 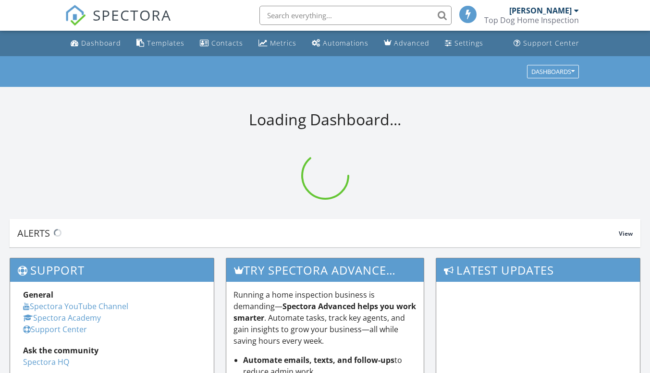 I want to click on a: Settings, so click(x=464, y=43).